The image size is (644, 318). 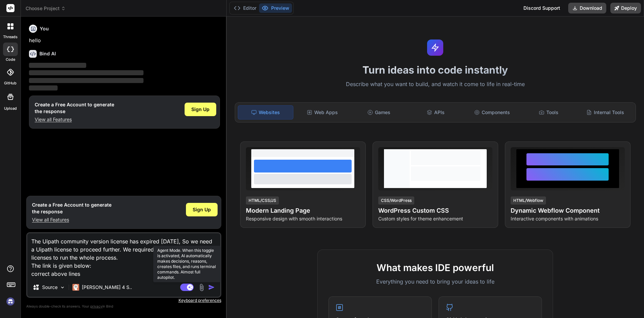 What do you see at coordinates (303, 210) in the screenshot?
I see `h4: Modern Landing Page` at bounding box center [303, 210].